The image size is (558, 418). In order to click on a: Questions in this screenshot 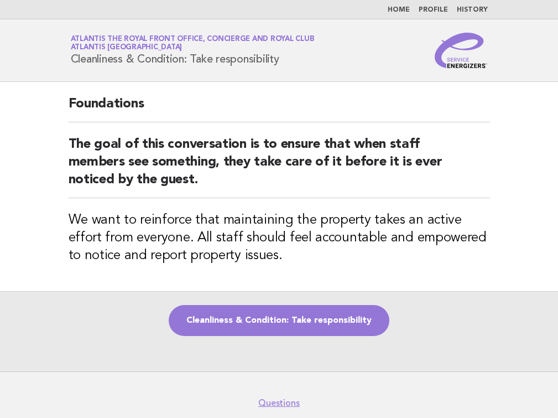, I will do `click(279, 403)`.